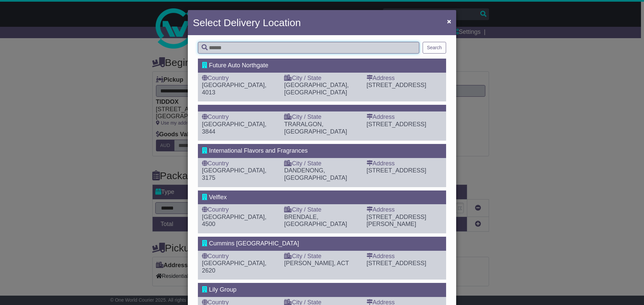 The width and height of the screenshot is (644, 305). What do you see at coordinates (247, 22) in the screenshot?
I see `h4: Select Delivery Location` at bounding box center [247, 22].